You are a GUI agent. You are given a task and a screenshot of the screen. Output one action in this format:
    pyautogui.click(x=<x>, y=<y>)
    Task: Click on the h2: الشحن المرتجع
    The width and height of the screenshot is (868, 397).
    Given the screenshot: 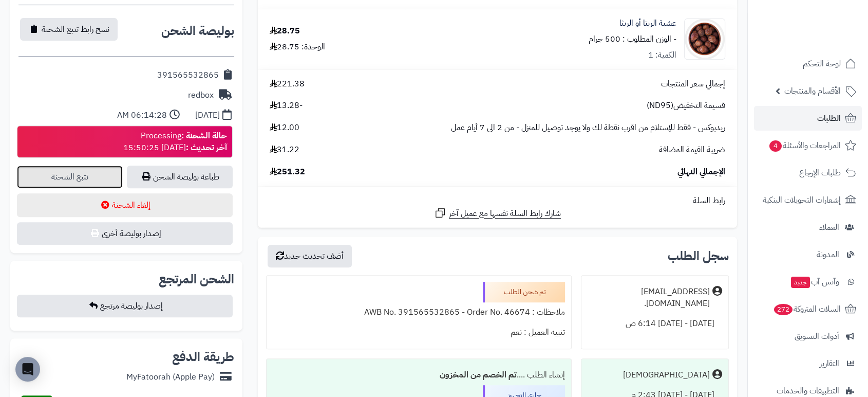 What is the action you would take?
    pyautogui.click(x=196, y=280)
    